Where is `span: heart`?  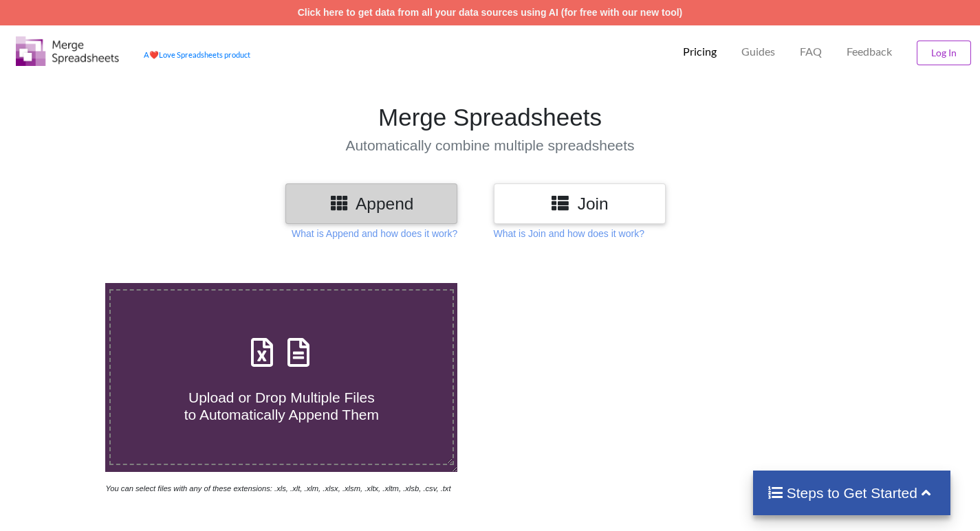 span: heart is located at coordinates (154, 54).